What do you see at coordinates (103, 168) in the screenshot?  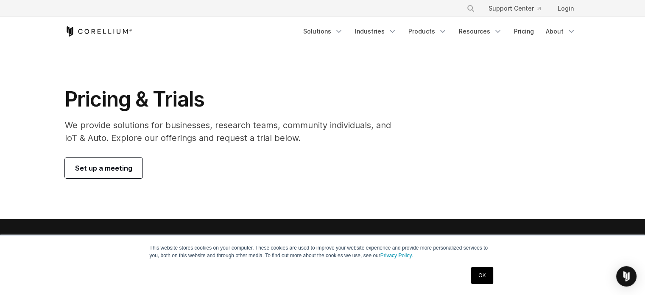 I see `span: Set up a meeting` at bounding box center [103, 168].